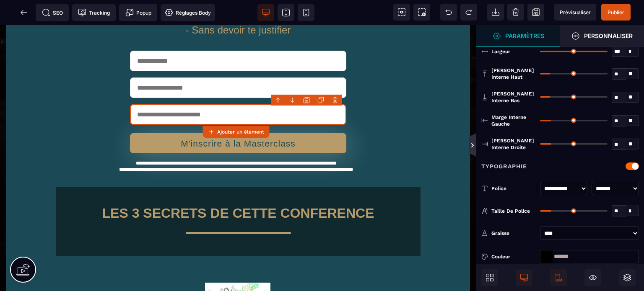 The height and width of the screenshot is (291, 644). I want to click on div: Couleur, so click(514, 257).